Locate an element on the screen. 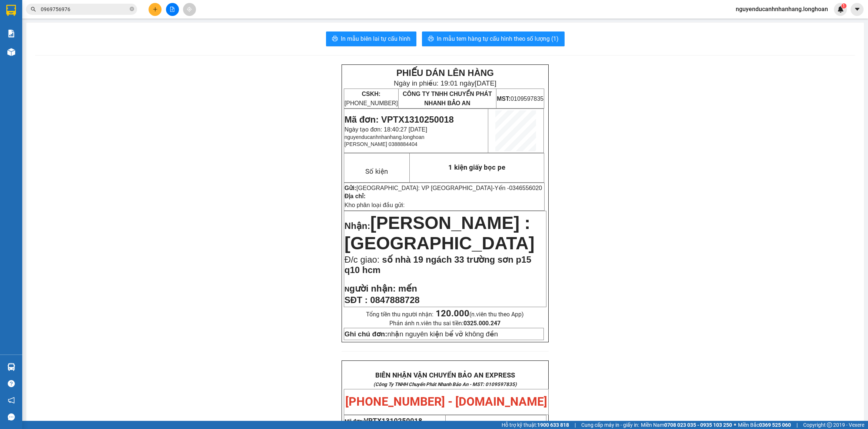 Image resolution: width=868 pixels, height=429 pixels. button: printerIn mẫu tem hàng tự cấu hình theo số lượng (1) is located at coordinates (493, 39).